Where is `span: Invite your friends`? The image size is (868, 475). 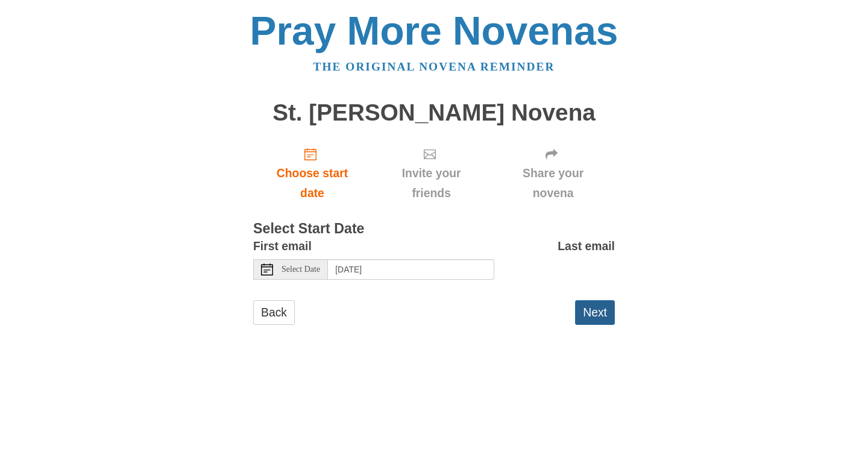
span: Invite your friends is located at coordinates (431, 183).